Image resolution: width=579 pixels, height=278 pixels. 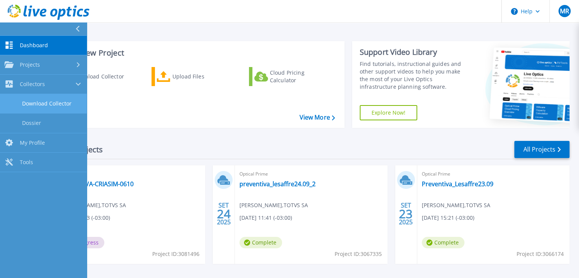 What do you see at coordinates (32, 143) in the screenshot?
I see `span: My Profile` at bounding box center [32, 143].